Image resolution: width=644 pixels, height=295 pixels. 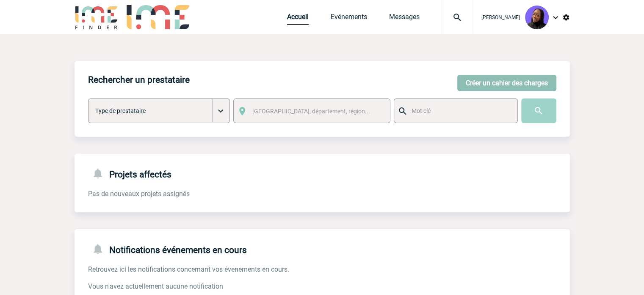 I want to click on a: Accueil, so click(x=298, y=18).